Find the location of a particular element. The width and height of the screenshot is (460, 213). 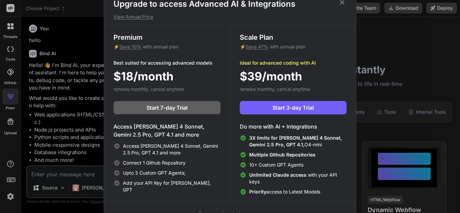

span: with your API keys is located at coordinates (297, 178).